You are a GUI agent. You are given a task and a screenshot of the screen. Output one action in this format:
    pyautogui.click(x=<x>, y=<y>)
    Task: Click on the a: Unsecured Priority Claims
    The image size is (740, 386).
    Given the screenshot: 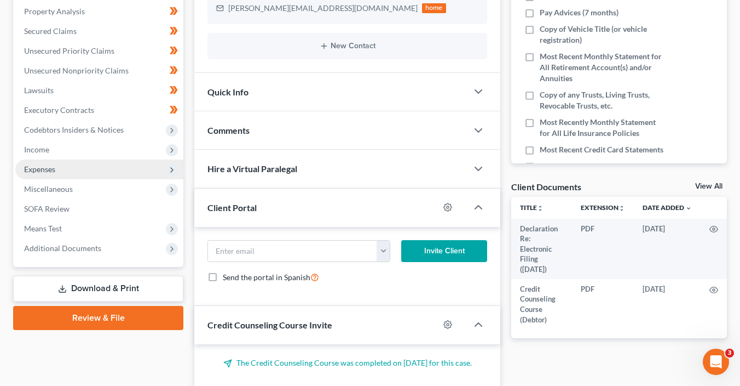 What is the action you would take?
    pyautogui.click(x=99, y=51)
    